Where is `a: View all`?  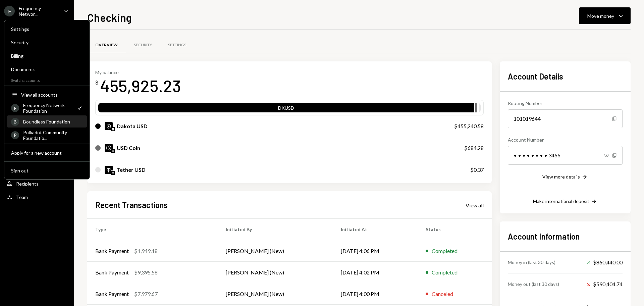
a: View all is located at coordinates (475, 205).